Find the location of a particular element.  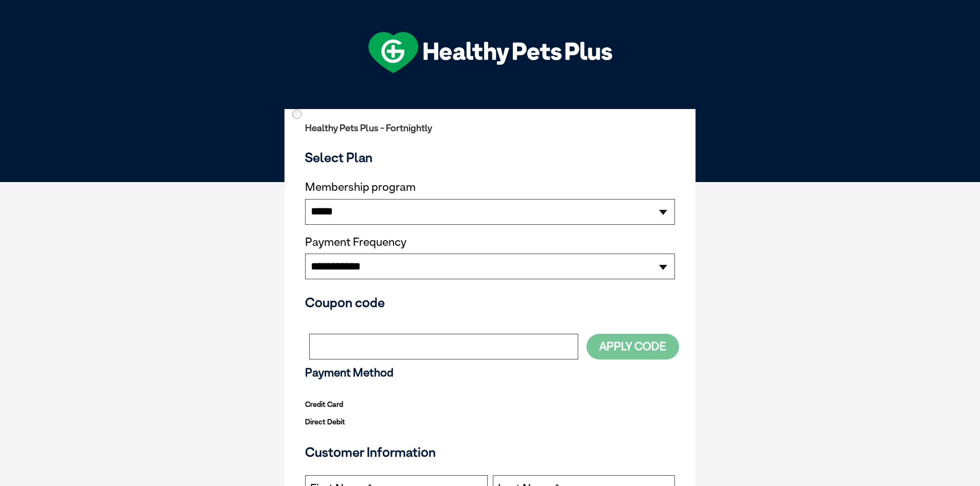

img: hpp-logo-landscape-green-white.png is located at coordinates (490, 52).